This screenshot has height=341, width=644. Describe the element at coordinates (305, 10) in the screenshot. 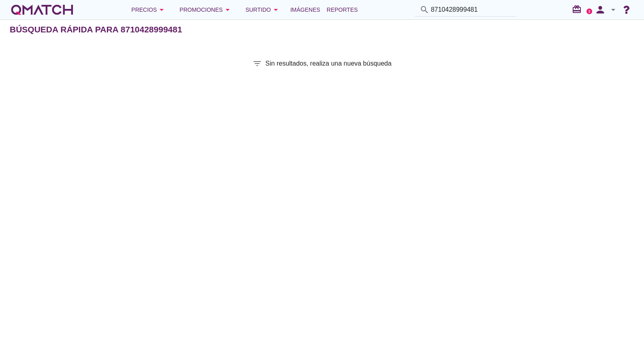

I see `span: Imágenes` at that location.